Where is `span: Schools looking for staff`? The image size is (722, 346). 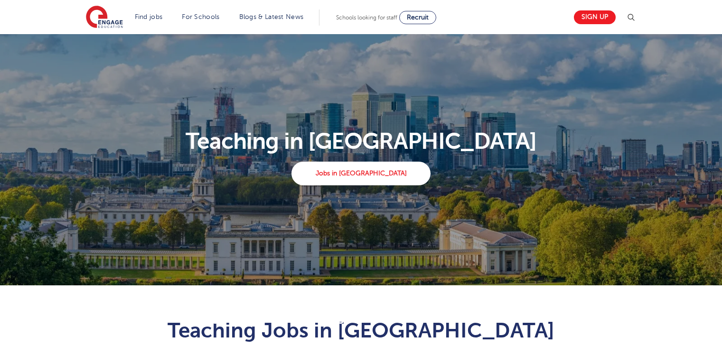 span: Schools looking for staff is located at coordinates (366, 18).